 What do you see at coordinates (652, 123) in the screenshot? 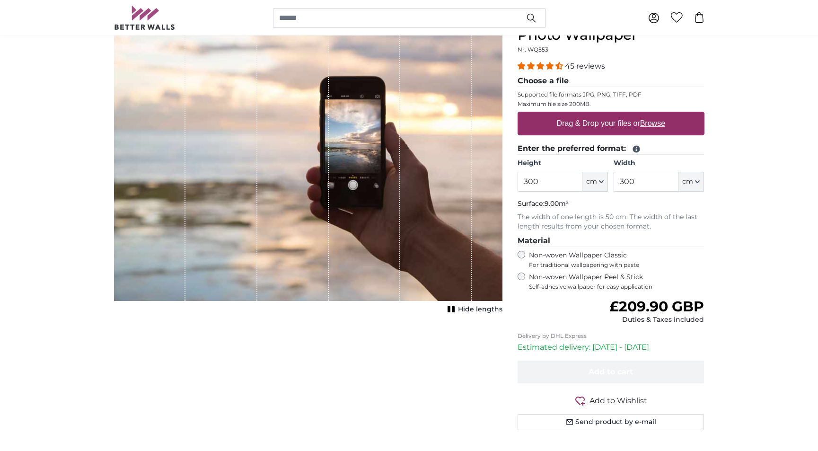
I see `u: Browse` at bounding box center [652, 123].